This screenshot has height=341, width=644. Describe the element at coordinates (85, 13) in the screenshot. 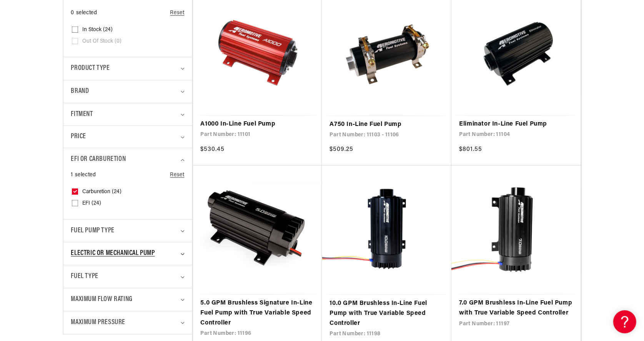

I see `span: 0 selected` at that location.